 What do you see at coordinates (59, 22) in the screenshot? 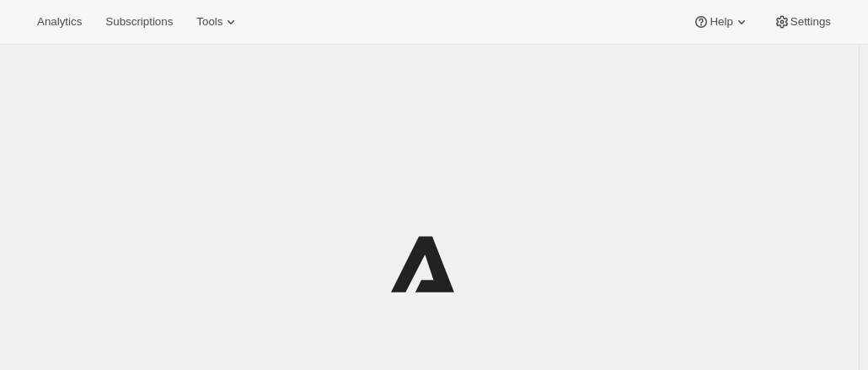
I see `button: Analytics` at bounding box center [59, 22].